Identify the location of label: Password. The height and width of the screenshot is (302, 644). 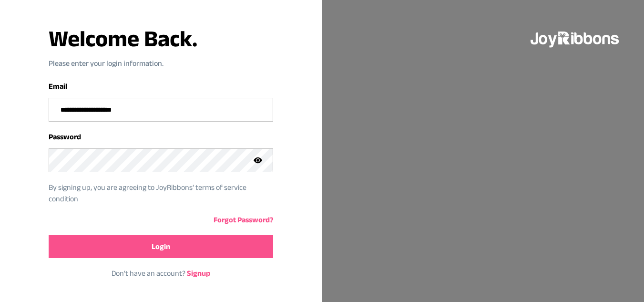
(65, 136).